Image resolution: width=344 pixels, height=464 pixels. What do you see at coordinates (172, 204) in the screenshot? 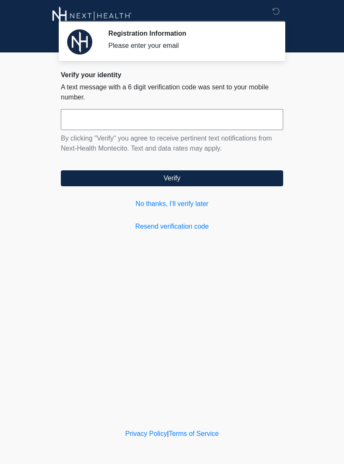
I see `a: No thanks, I'll verify later` at bounding box center [172, 204].